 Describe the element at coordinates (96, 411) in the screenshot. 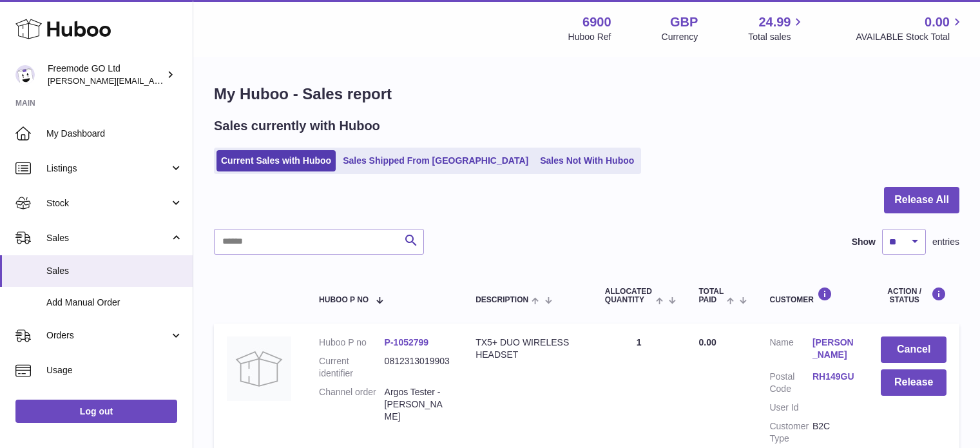

I see `a: Log out` at that location.